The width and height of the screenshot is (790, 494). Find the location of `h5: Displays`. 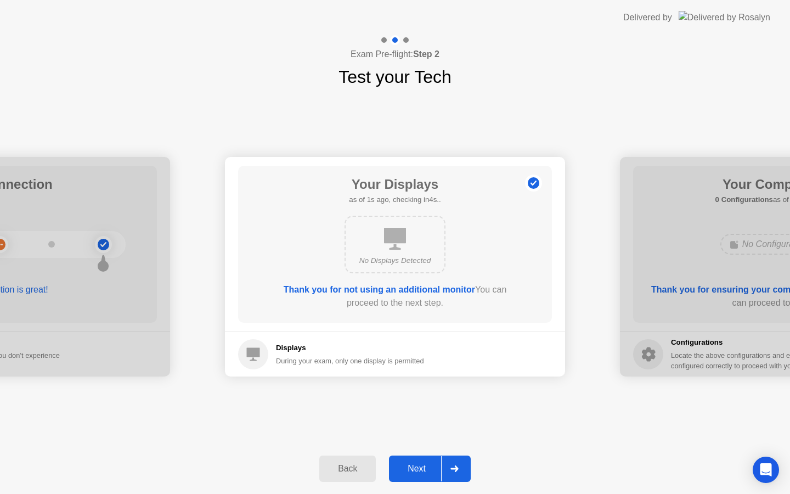

h5: Displays is located at coordinates (350, 348).